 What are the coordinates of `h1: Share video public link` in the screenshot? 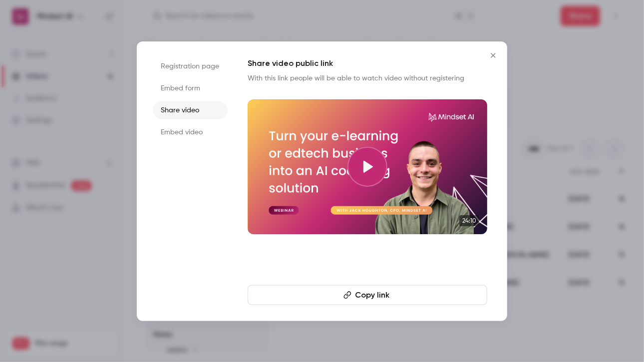 It's located at (367, 63).